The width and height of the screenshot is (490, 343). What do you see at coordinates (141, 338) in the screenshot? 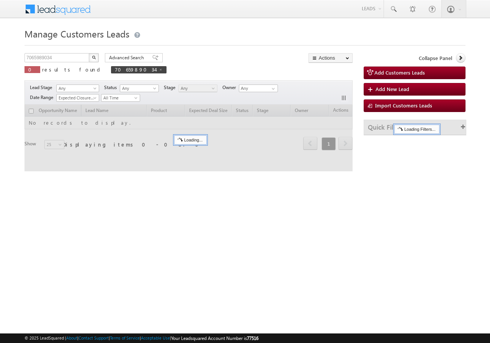
I see `span: © 2025 LeadSquared | | | | |` at bounding box center [141, 338].